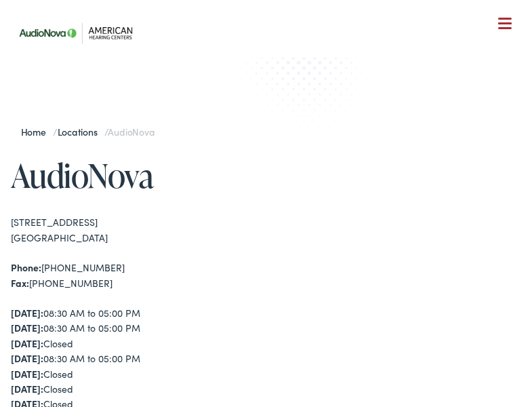  What do you see at coordinates (26, 267) in the screenshot?
I see `strong: Phone:` at bounding box center [26, 267].